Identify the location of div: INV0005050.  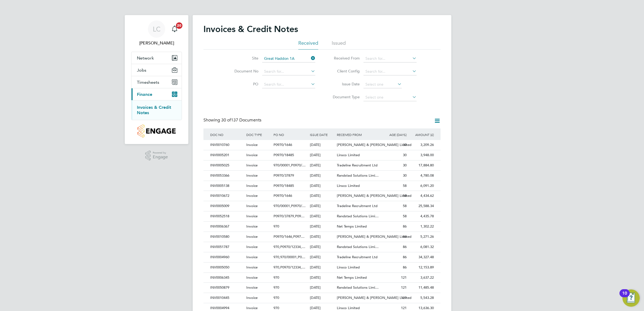
(227, 268).